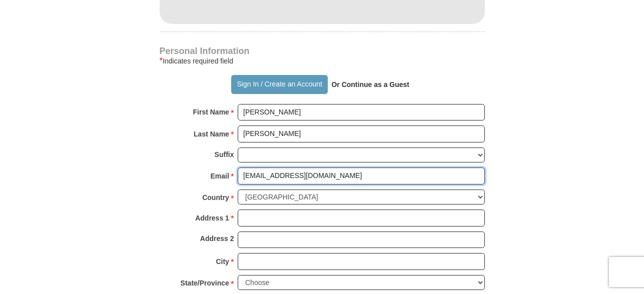  I want to click on strong: Or Continue as a Guest, so click(370, 84).